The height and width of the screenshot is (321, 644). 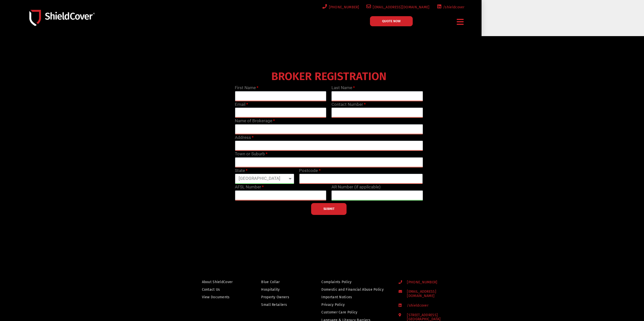 What do you see at coordinates (221, 282) in the screenshot?
I see `a: About ShieldCover` at bounding box center [221, 282].